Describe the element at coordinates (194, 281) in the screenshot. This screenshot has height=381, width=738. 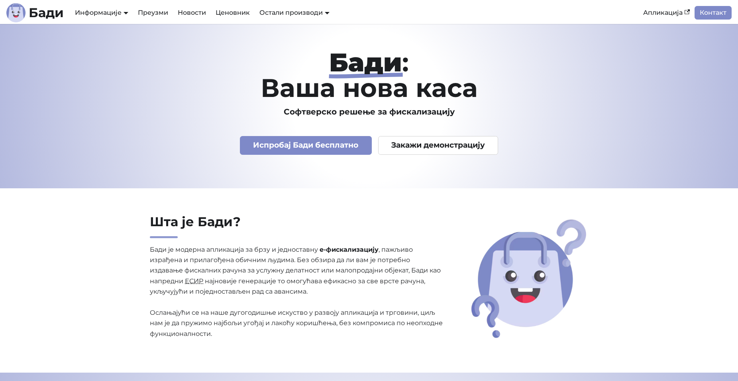
I see `abbr: Електронски систем за издавање рачуна` at that location.